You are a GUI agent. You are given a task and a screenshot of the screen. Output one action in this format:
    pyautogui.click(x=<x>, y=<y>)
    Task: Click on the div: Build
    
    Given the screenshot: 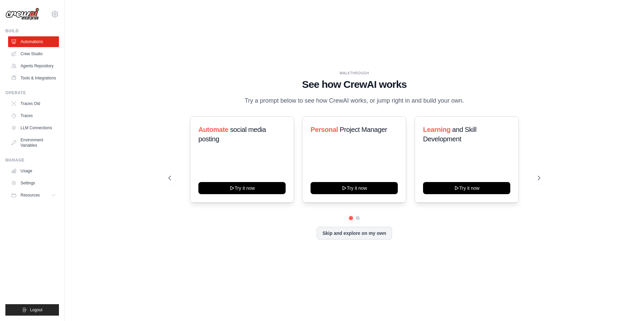 What is the action you would take?
    pyautogui.click(x=32, y=31)
    